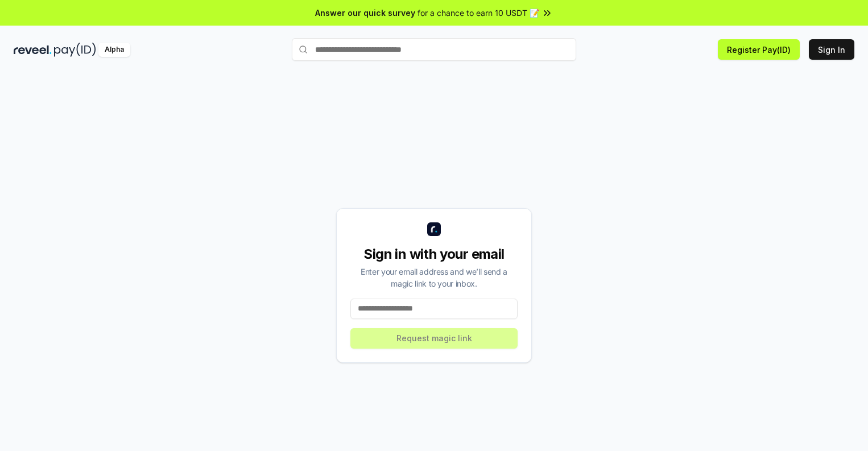 This screenshot has height=451, width=868. Describe the element at coordinates (114, 49) in the screenshot. I see `div: Alpha` at that location.